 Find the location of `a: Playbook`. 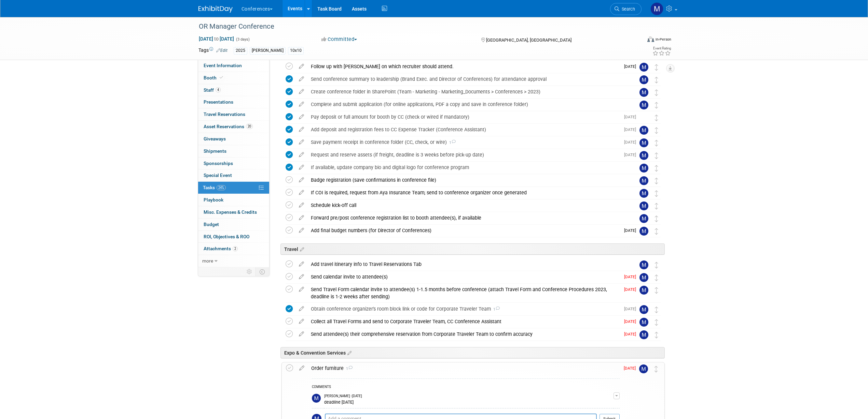

a: Playbook is located at coordinates (234, 200).